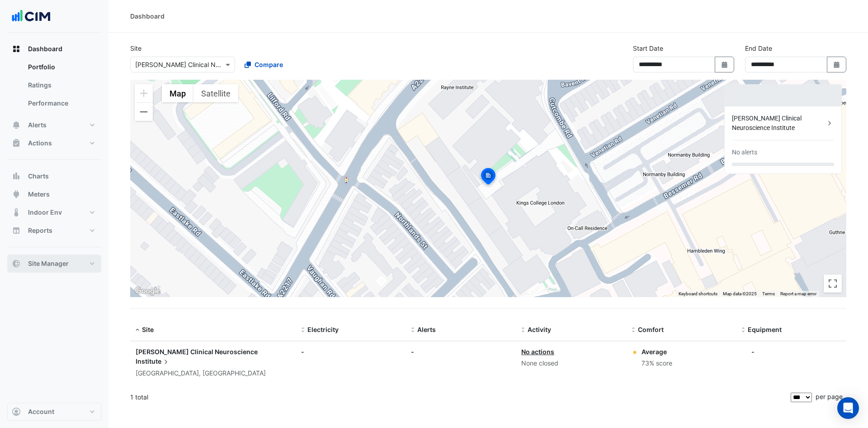  Describe the element at coordinates (61, 85) in the screenshot. I see `a: Ratings` at that location.